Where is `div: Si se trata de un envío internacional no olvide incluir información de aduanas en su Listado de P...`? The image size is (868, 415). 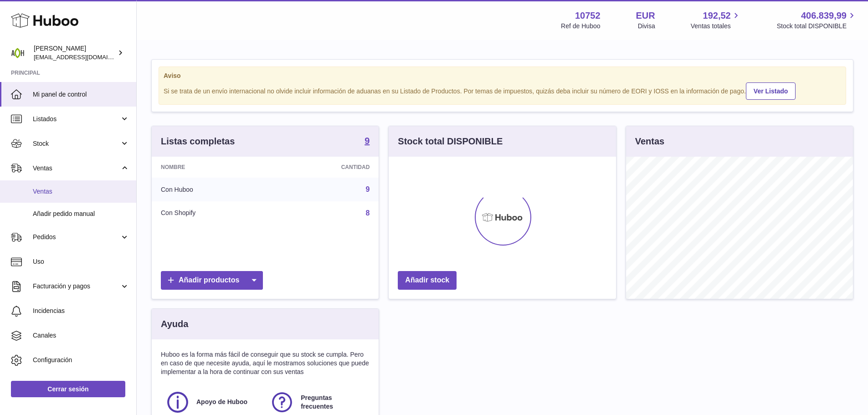
div: Si se trata de un envío internacional no olvide incluir información de aduanas en su Listado de P... is located at coordinates (502, 90).